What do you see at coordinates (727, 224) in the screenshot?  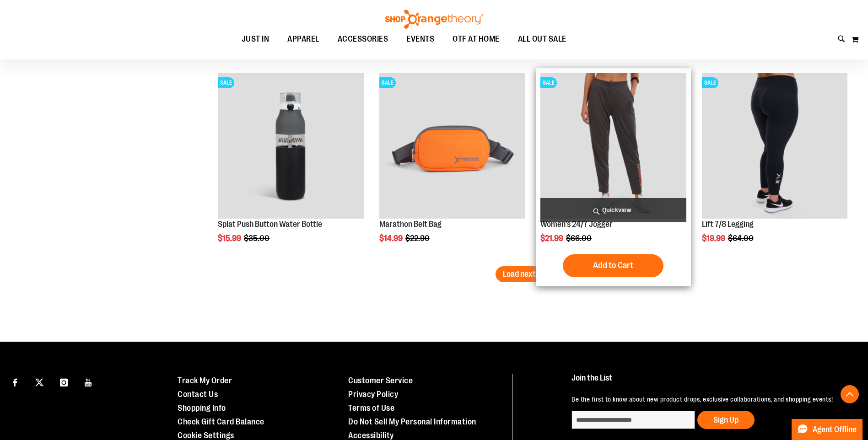 I see `a: Lift 7/8 Legging` at bounding box center [727, 224].